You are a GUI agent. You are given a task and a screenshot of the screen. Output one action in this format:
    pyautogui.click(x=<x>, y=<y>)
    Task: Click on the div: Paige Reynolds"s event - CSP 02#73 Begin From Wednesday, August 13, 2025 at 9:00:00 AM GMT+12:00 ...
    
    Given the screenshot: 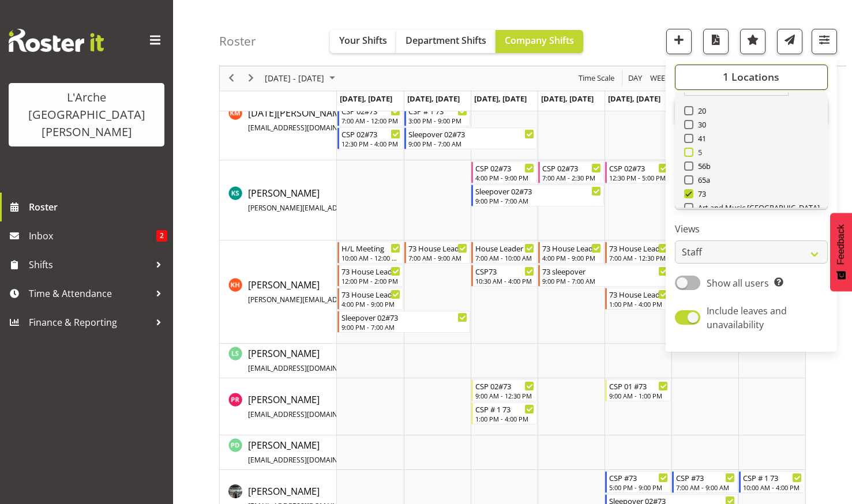 What is the action you would take?
    pyautogui.click(x=504, y=390)
    